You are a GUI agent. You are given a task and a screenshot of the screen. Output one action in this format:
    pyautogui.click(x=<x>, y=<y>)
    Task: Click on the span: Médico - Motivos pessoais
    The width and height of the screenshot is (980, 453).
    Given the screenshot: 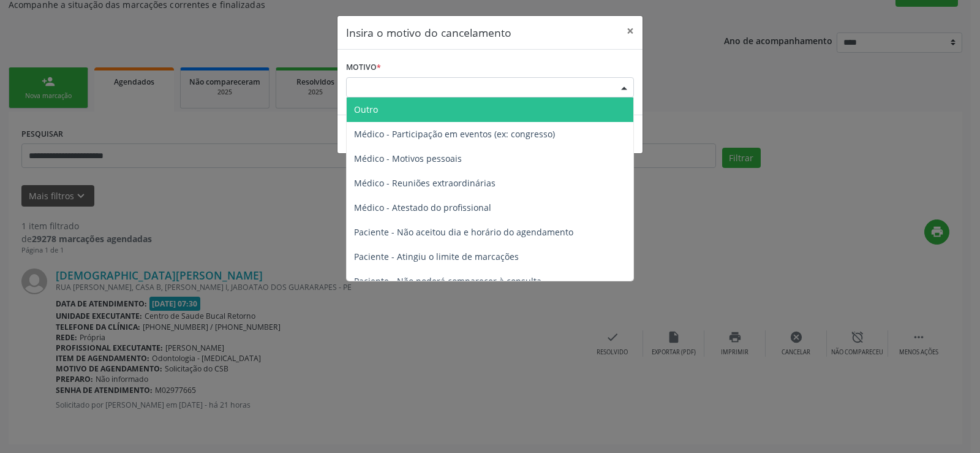 What is the action you would take?
    pyautogui.click(x=408, y=158)
    